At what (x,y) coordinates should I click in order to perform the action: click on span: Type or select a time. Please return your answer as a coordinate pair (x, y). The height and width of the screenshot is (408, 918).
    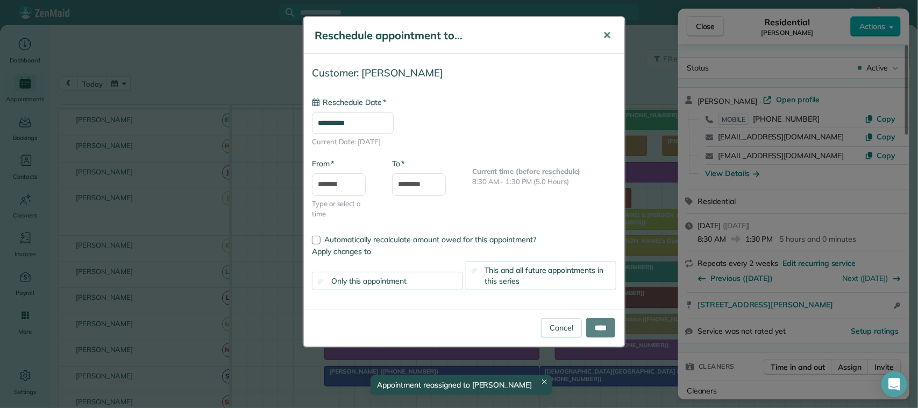
    Looking at the image, I should click on (344, 209).